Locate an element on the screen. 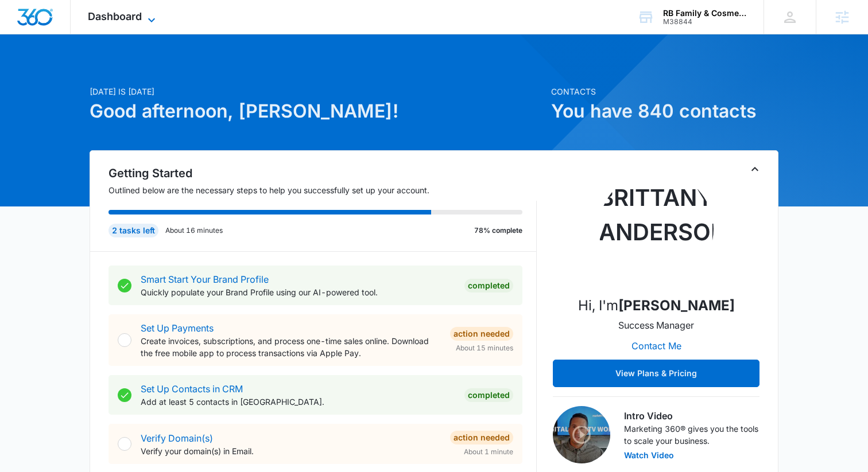 The image size is (868, 472). span: About 15 minutes is located at coordinates (484, 348).